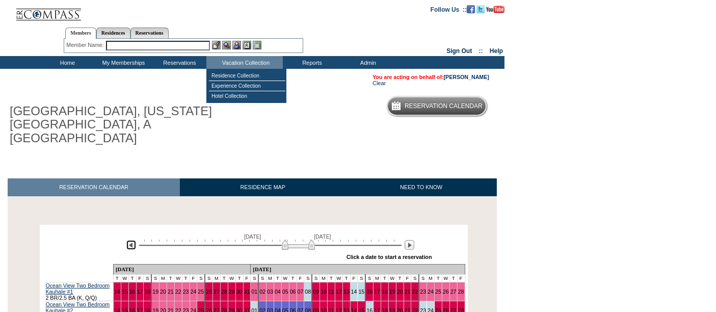 The image size is (716, 312). What do you see at coordinates (79, 291) in the screenshot?
I see `td: 2 BR/2.5 BA (K, Q/Q)` at bounding box center [79, 291].